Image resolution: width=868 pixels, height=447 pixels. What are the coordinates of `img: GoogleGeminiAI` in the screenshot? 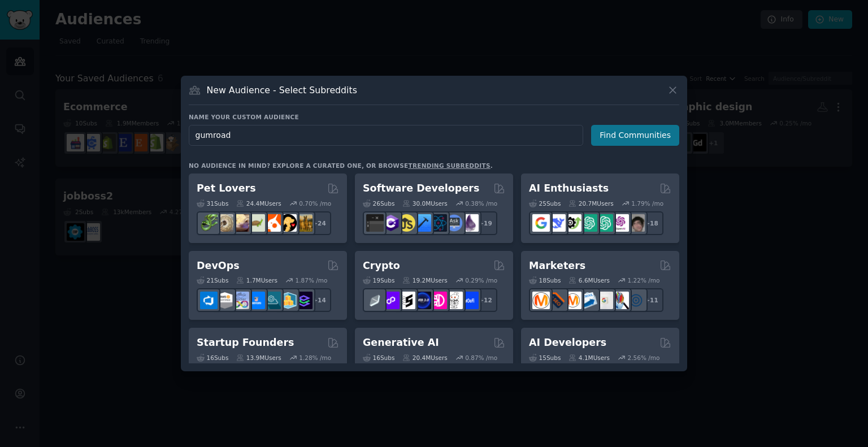 It's located at (541, 223).